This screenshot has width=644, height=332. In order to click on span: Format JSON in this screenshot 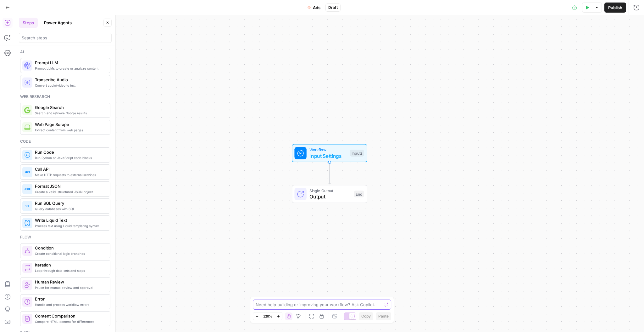, I will do `click(70, 186)`.